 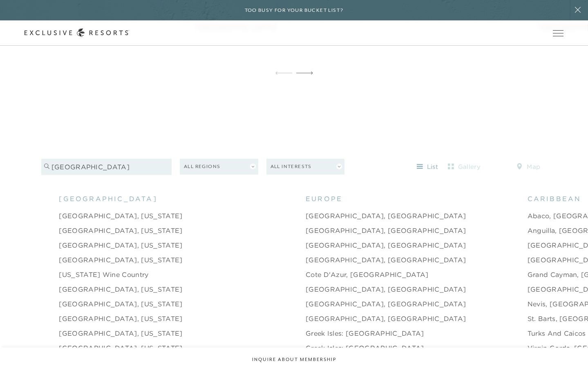 What do you see at coordinates (427, 167) in the screenshot?
I see `button: list` at bounding box center [427, 167].